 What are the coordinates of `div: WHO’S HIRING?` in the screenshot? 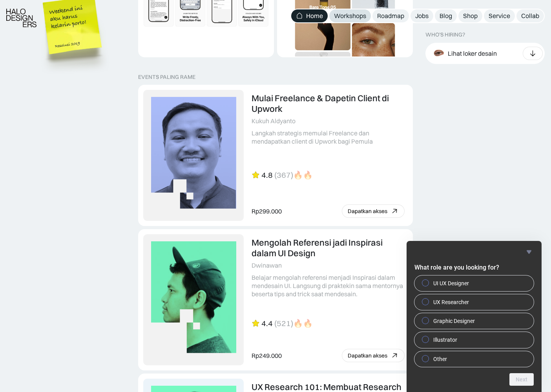 It's located at (445, 34).